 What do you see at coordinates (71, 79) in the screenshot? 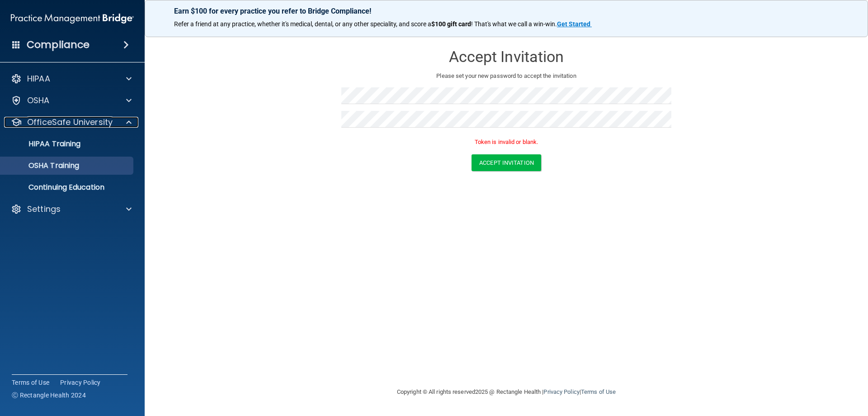
I see `a: HIPAA` at bounding box center [71, 79].